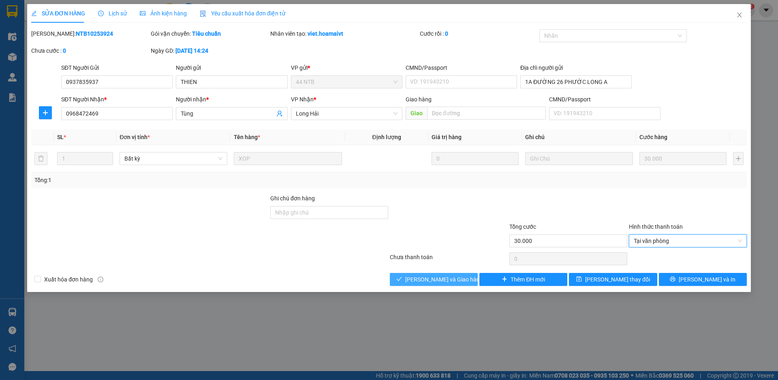  Describe the element at coordinates (579, 279) in the screenshot. I see `span: save` at that location.